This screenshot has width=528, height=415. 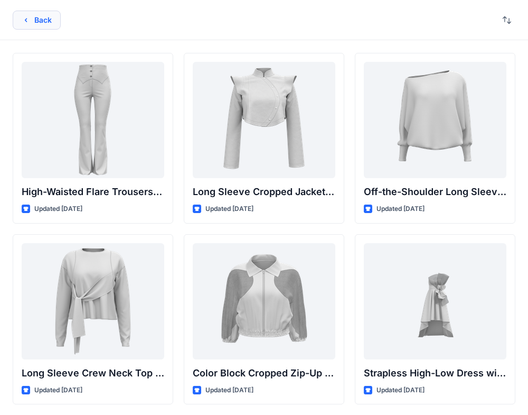 I want to click on a: Long Sleeve Crew Neck Top with Asymmetrical Tie Detail, so click(x=93, y=301).